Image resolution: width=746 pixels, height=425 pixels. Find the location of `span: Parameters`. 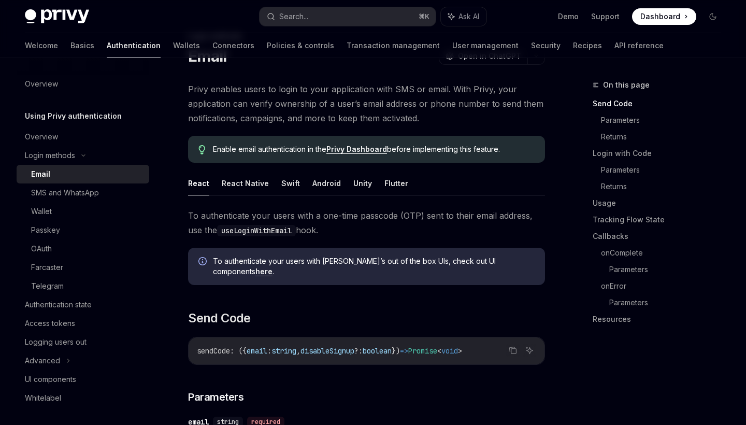

span: Parameters is located at coordinates (216, 397).